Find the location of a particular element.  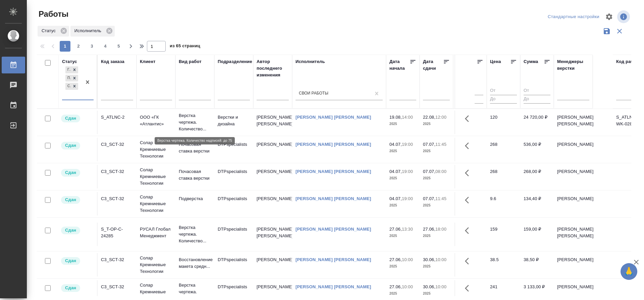

div: S_ATLNC-2 is located at coordinates (117, 117).